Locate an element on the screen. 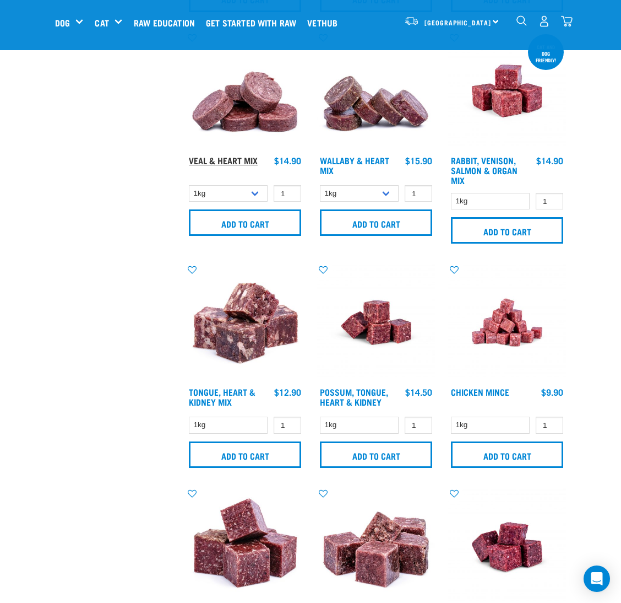  img: van-moving.png is located at coordinates (411, 21).